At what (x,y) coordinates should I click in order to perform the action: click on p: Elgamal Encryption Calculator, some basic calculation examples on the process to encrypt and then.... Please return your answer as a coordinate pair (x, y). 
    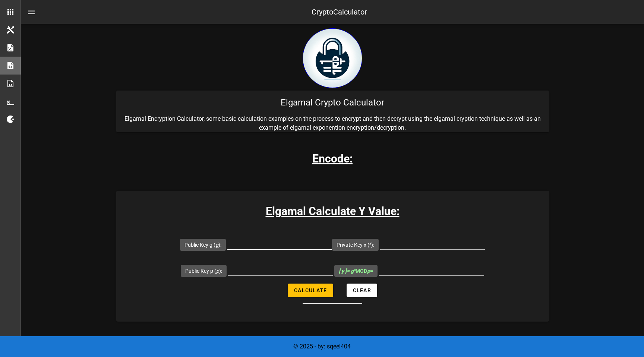
    Looking at the image, I should click on (333, 123).